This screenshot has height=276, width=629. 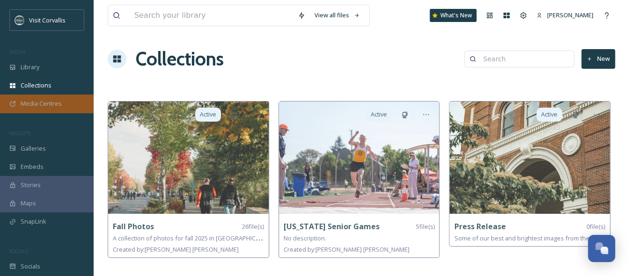 What do you see at coordinates (20, 133) in the screenshot?
I see `span: WIDGETS` at bounding box center [20, 133].